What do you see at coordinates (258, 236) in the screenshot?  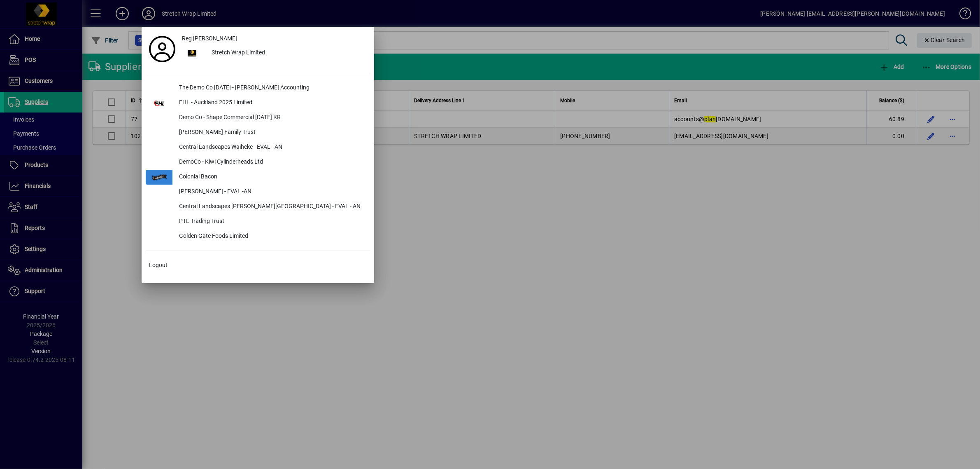 I see `button: Golden Gate Foods Limited` at bounding box center [258, 236].